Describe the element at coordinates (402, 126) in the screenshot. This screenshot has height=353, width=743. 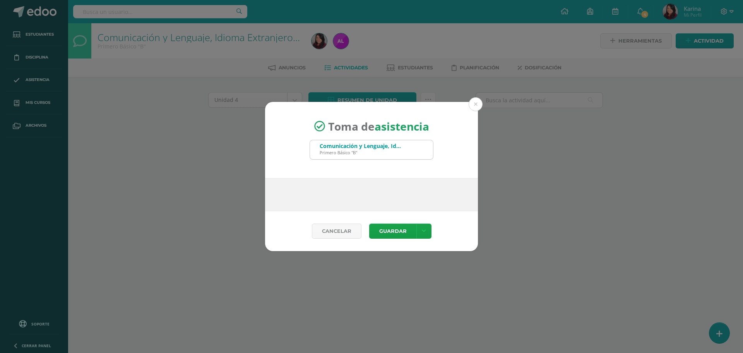
I see `strong: asistencia` at that location.